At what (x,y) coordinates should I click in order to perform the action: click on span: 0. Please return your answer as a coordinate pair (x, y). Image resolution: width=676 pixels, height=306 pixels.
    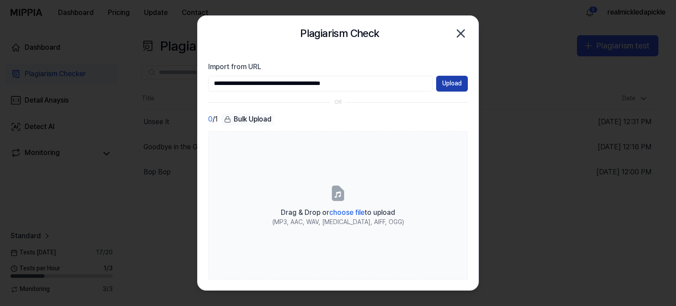
    Looking at the image, I should click on (210, 119).